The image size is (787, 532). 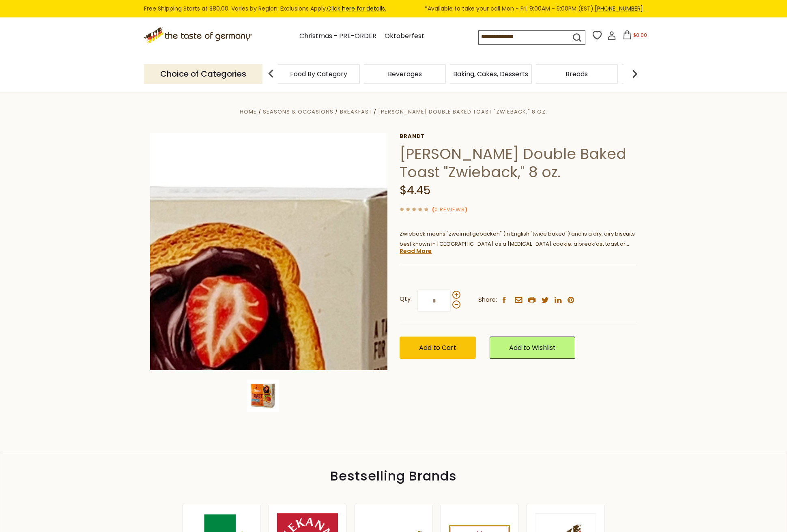 What do you see at coordinates (248, 112) in the screenshot?
I see `span: Home` at bounding box center [248, 112].